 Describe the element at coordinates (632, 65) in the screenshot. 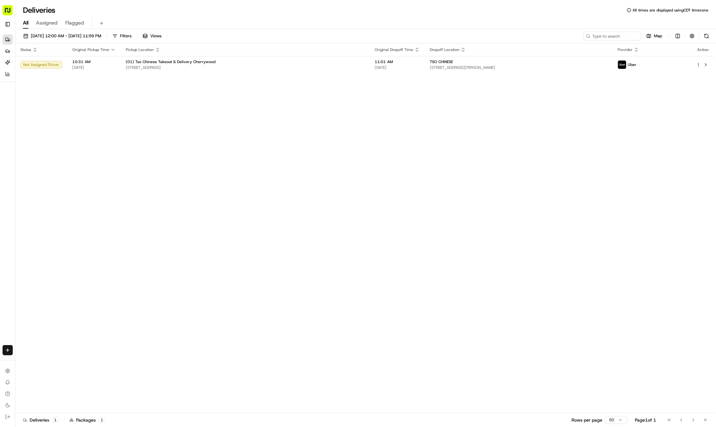

I see `span: Uber` at that location.